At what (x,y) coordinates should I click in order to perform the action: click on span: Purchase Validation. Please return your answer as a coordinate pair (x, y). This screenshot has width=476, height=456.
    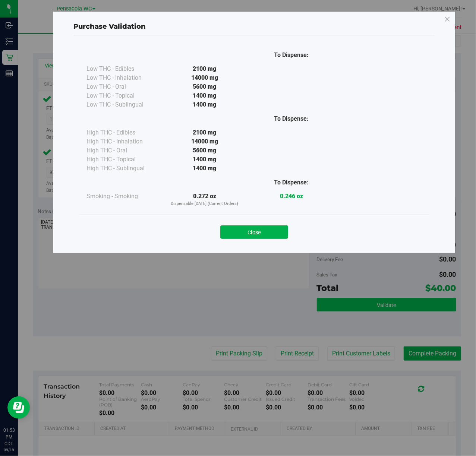
    Looking at the image, I should click on (110, 27).